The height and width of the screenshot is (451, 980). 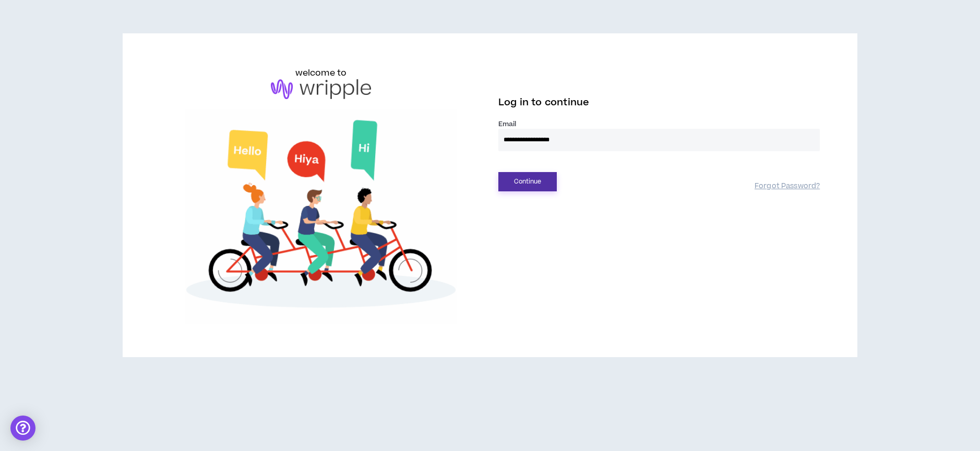 I want to click on label: Email, so click(x=659, y=124).